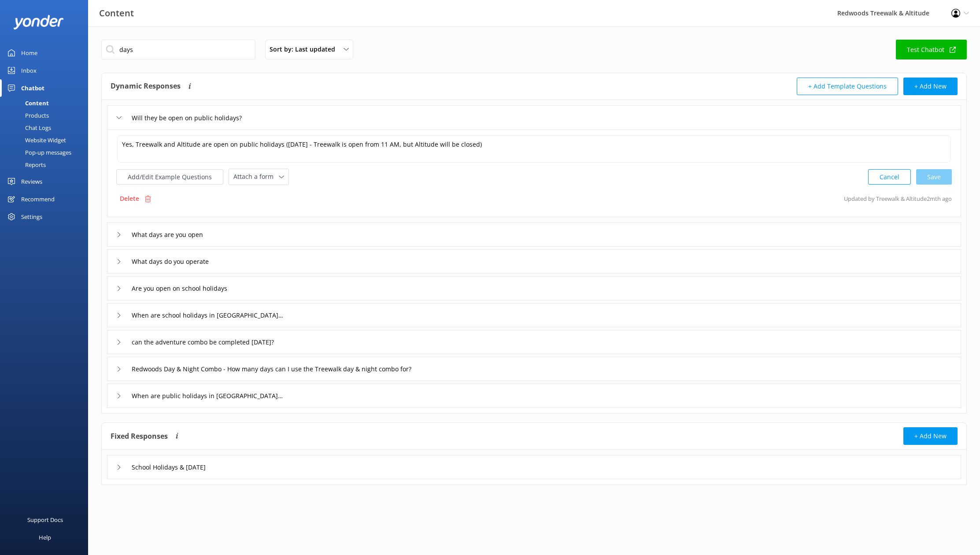 The image size is (980, 555). I want to click on div: Products, so click(27, 115).